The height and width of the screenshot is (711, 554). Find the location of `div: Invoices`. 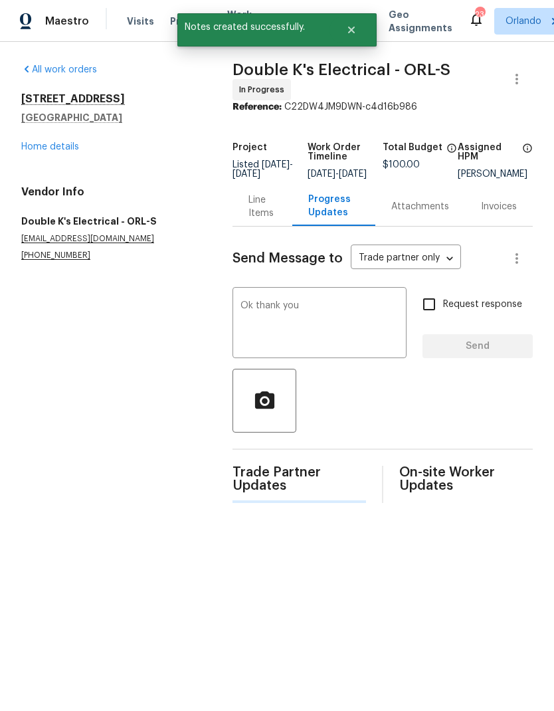

div: Invoices is located at coordinates (499, 207).